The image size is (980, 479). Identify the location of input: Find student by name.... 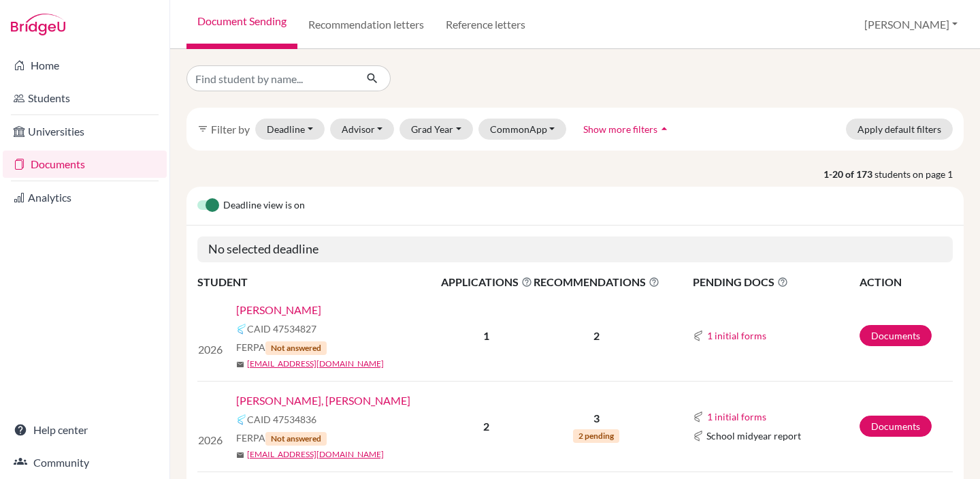
(271, 78).